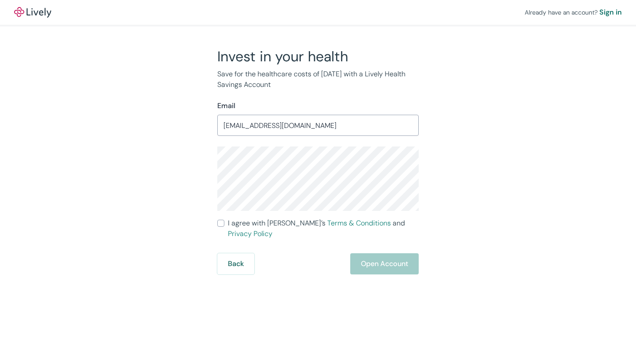 This screenshot has width=636, height=364. Describe the element at coordinates (574, 12) in the screenshot. I see `div: Already have an account?` at that location.